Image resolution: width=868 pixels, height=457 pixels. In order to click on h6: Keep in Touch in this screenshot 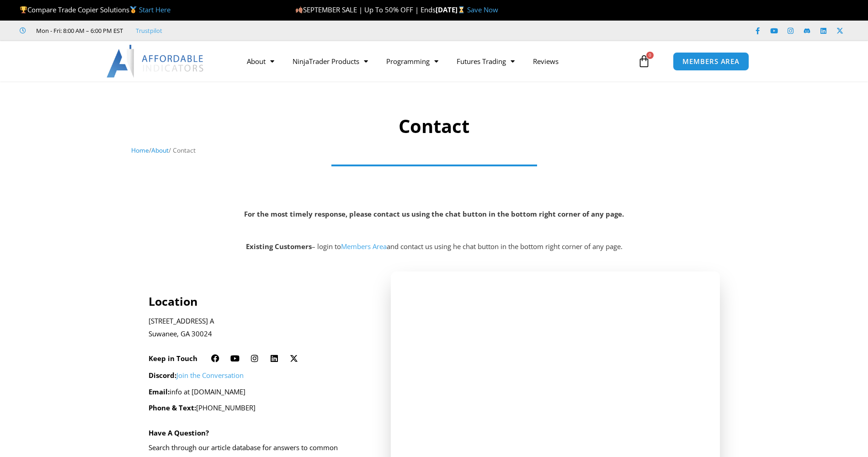, I will do `click(173, 358)`.